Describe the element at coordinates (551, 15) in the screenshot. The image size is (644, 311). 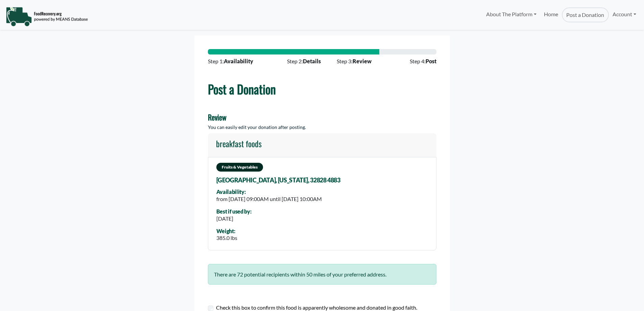
I see `a: Home` at that location.